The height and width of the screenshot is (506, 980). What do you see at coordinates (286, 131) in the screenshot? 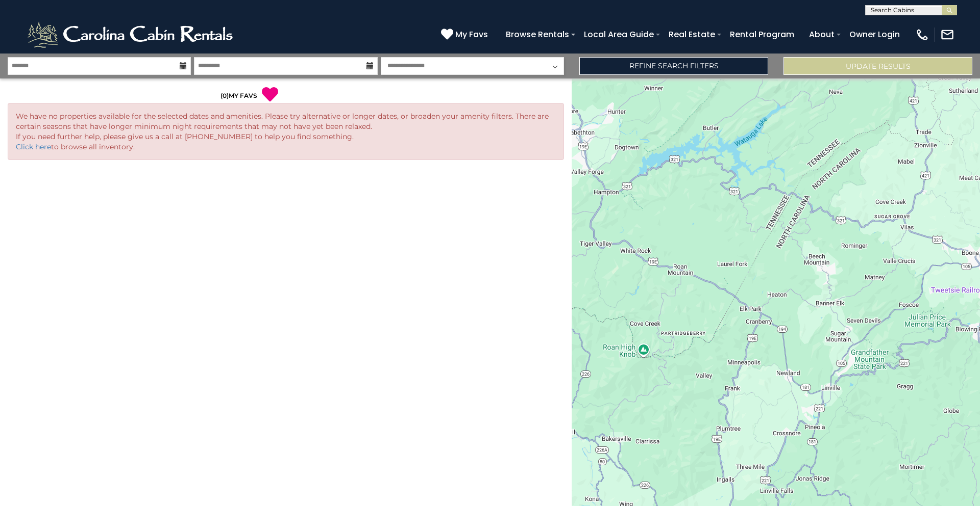
I see `p: We have no properties available for the selected dates and amenities. Please try alternative or l...` at bounding box center [286, 131].